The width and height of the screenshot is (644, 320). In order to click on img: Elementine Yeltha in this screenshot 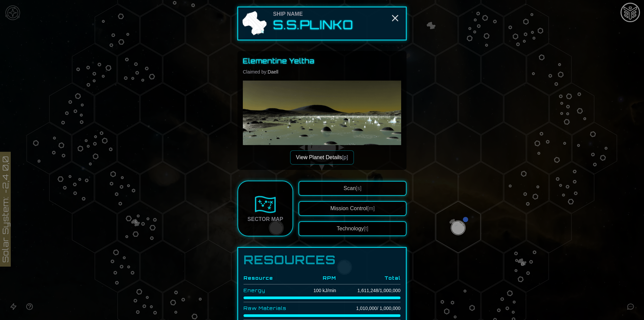, I will do `click(322, 160)`.